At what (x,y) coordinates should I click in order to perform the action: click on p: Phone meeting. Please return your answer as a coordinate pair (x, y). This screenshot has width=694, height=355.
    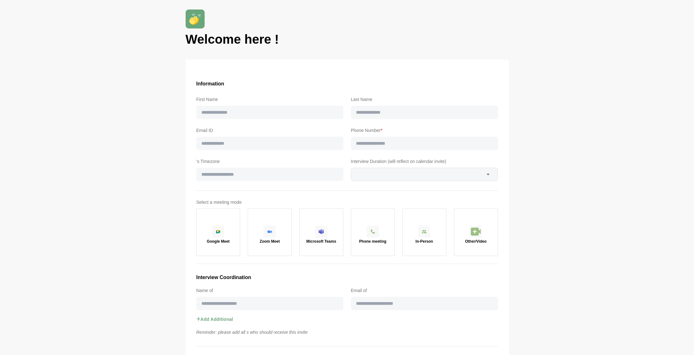
    Looking at the image, I should click on (373, 242).